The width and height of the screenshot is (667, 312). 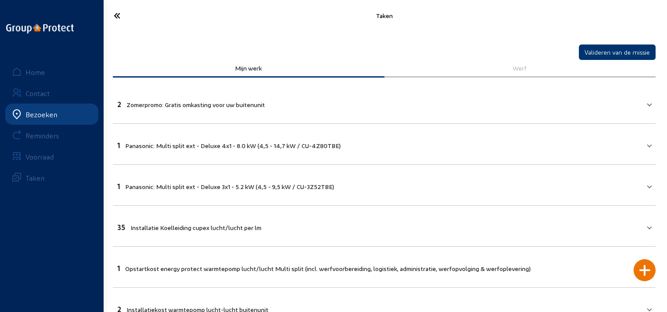 I want to click on a: Bezoeken, so click(x=52, y=114).